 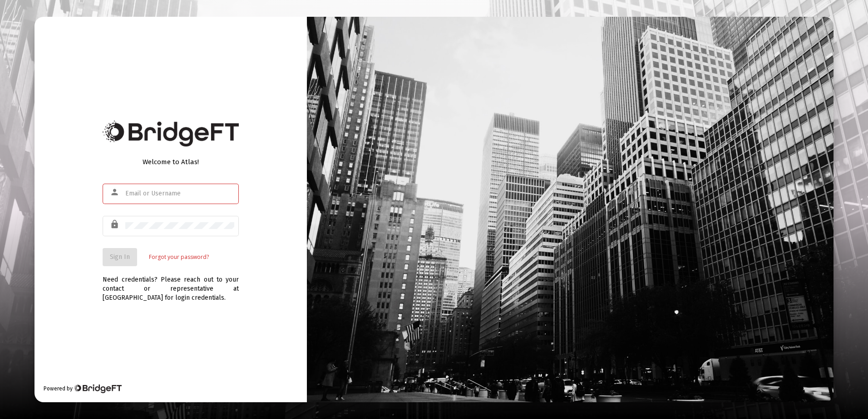 What do you see at coordinates (115, 225) in the screenshot?
I see `mat-icon: lock` at bounding box center [115, 225].